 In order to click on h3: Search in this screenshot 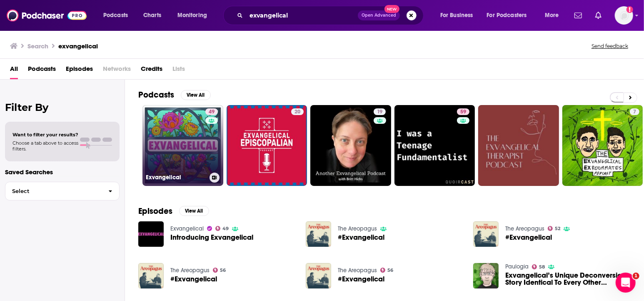, I will do `click(38, 46)`.